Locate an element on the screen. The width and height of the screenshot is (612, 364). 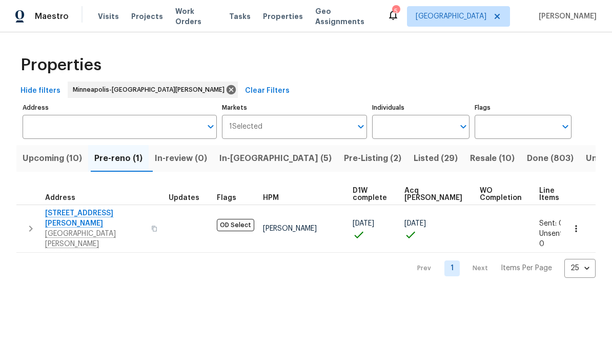
span: Work Orders is located at coordinates (196, 16).